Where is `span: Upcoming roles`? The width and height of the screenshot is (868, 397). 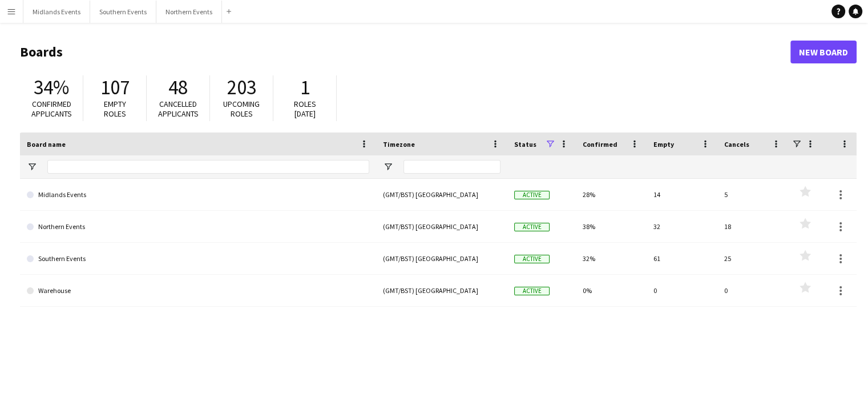 span: Upcoming roles is located at coordinates (241, 108).